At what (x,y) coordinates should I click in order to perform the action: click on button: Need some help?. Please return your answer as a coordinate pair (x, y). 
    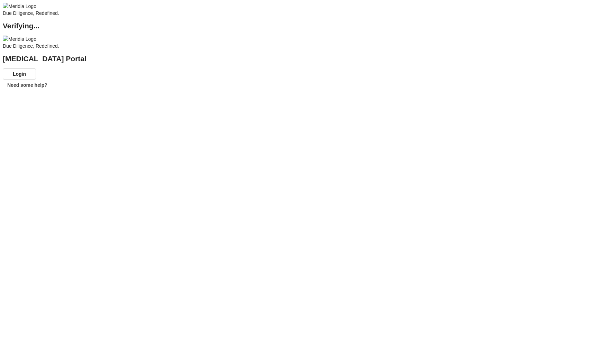
    Looking at the image, I should click on (27, 85).